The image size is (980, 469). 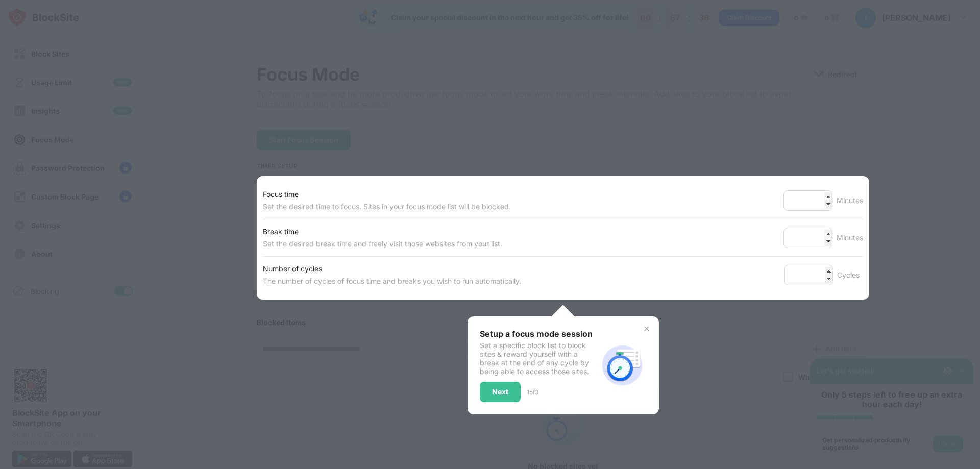 What do you see at coordinates (387, 207) in the screenshot?
I see `div: Set the desired time to focus. Sites in your focus mode list will be blocked.` at bounding box center [387, 207].